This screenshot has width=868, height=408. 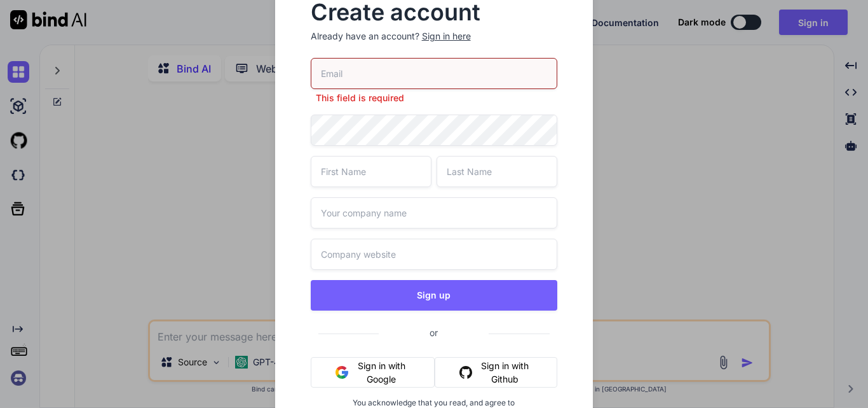 I want to click on img: google, so click(x=342, y=372).